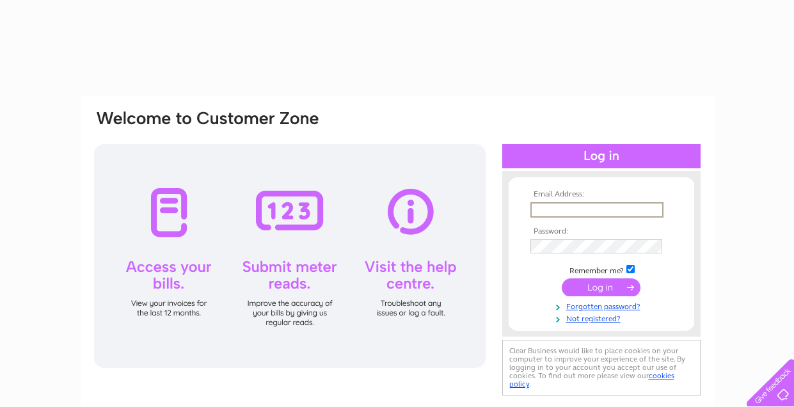 This screenshot has width=794, height=407. What do you see at coordinates (601, 269) in the screenshot?
I see `td: Remember me?` at bounding box center [601, 269].